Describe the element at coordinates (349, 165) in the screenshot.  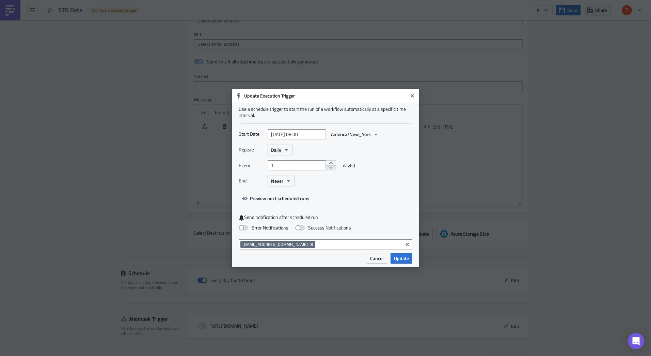
I see `span: day(s)` at that location.